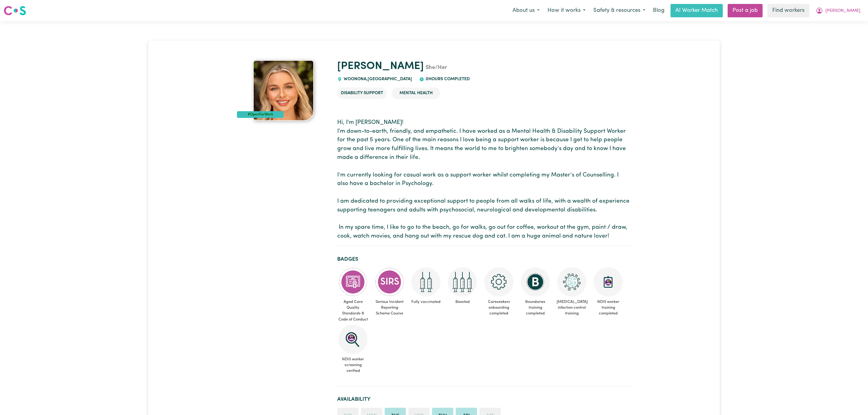 This screenshot has width=868, height=415. What do you see at coordinates (426, 282) in the screenshot?
I see `img: Care and support worker has received 2 doses of COVID-19 vaccine` at bounding box center [426, 282].